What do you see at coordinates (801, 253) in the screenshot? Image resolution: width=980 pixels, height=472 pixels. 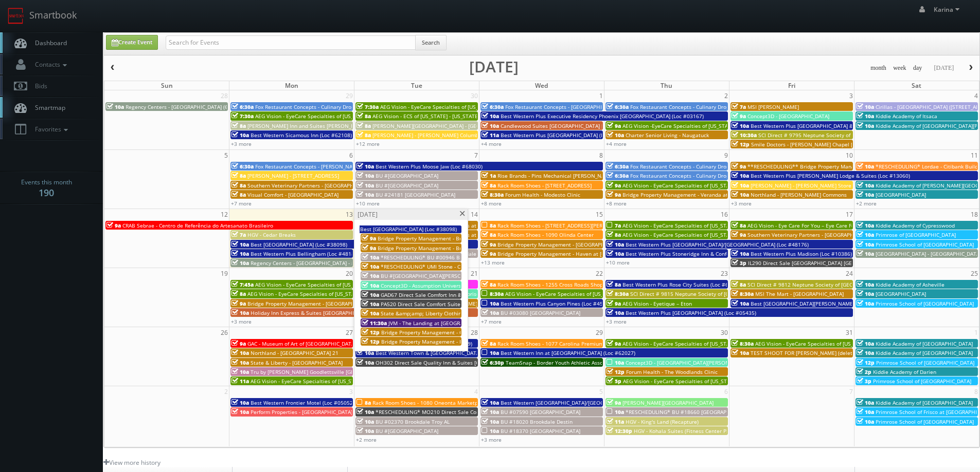 I see `span: Best Western Plus Madison (Loc #10386)` at bounding box center [801, 253].